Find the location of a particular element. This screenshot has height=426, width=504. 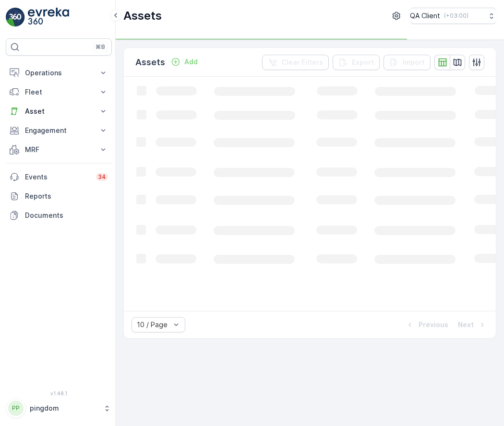

button: Engagement is located at coordinates (59, 131).